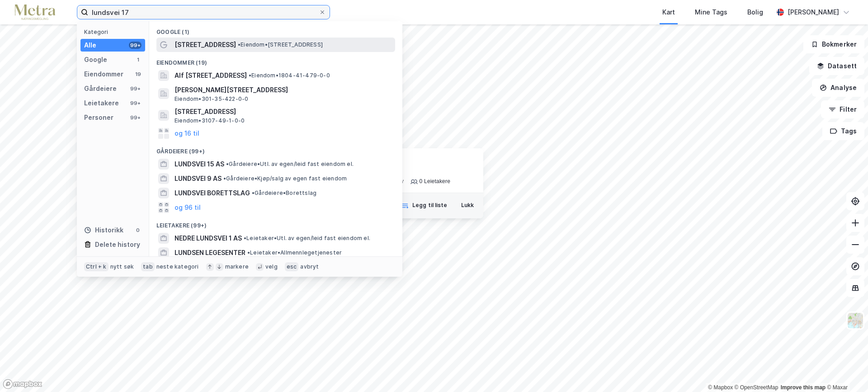 The width and height of the screenshot is (868, 392). What do you see at coordinates (669, 12) in the screenshot?
I see `div: Kart` at bounding box center [669, 12].